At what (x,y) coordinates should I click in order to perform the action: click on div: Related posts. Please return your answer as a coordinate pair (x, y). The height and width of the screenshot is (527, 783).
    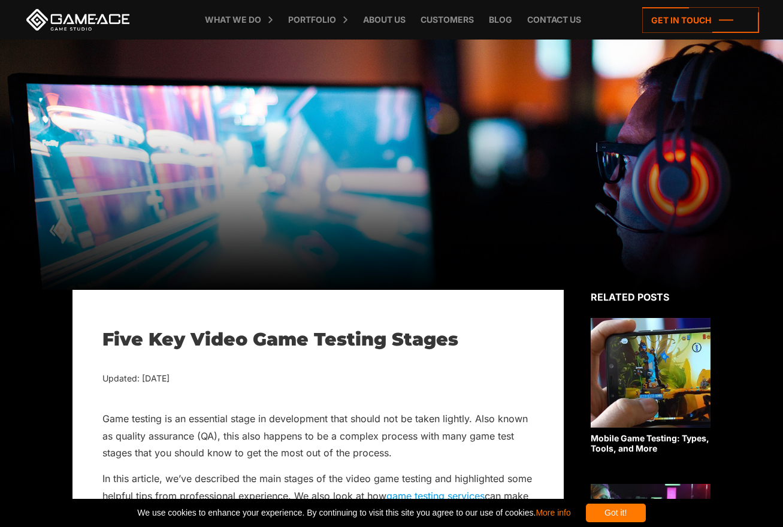
    Looking at the image, I should click on (651, 297).